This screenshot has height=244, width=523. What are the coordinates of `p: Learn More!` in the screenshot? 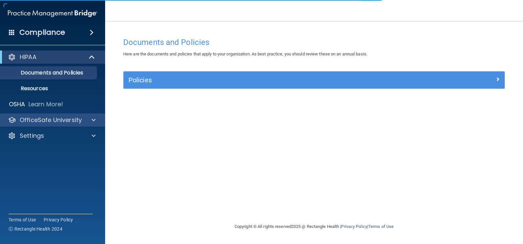 It's located at (46, 104).